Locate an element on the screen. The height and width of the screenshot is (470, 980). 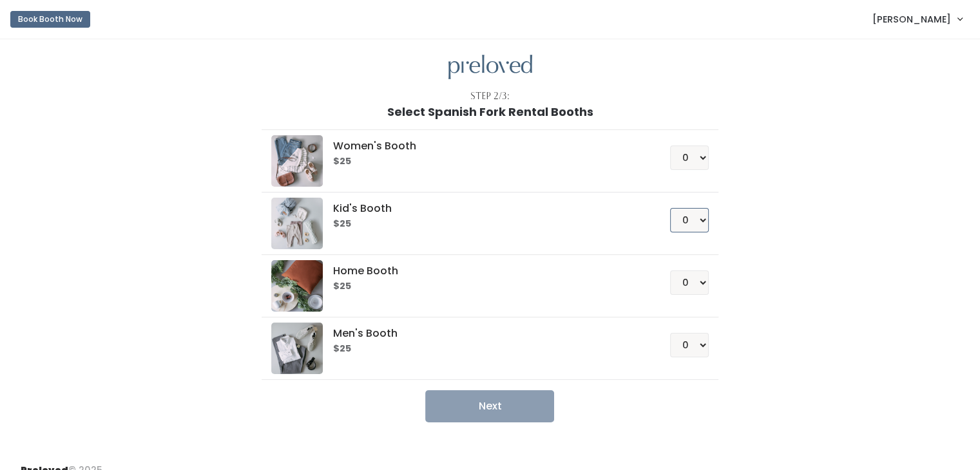
button: Book Booth Now is located at coordinates (50, 19).